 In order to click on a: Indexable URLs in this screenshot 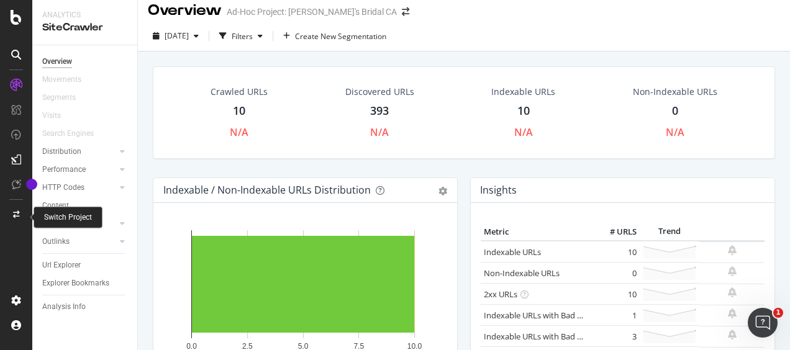, I will do `click(513, 252)`.